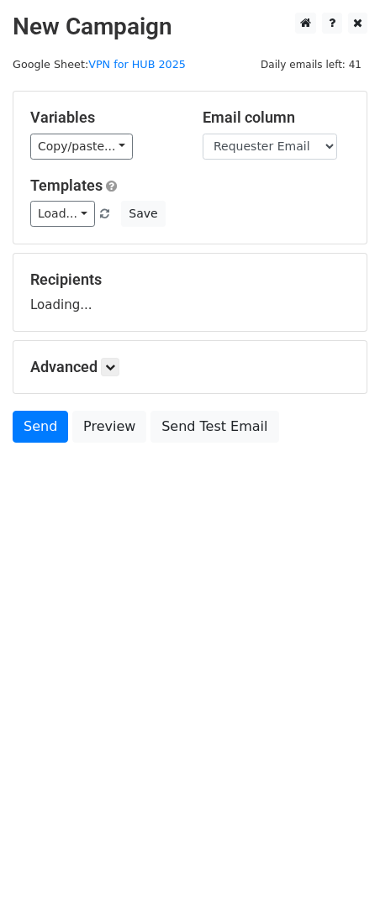 This screenshot has width=380, height=908. I want to click on a: VPN for HUB 2025, so click(137, 64).